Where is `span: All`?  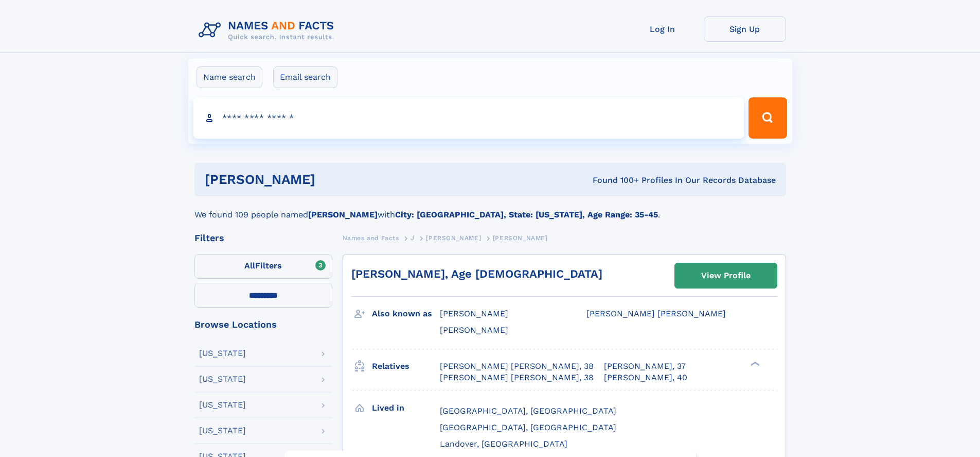
span: All is located at coordinates (249, 265).